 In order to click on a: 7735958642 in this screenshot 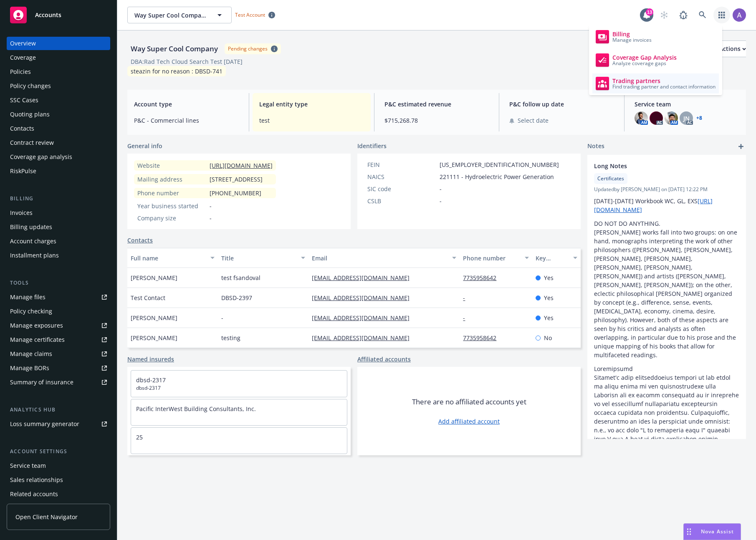, I will do `click(483, 278)`.